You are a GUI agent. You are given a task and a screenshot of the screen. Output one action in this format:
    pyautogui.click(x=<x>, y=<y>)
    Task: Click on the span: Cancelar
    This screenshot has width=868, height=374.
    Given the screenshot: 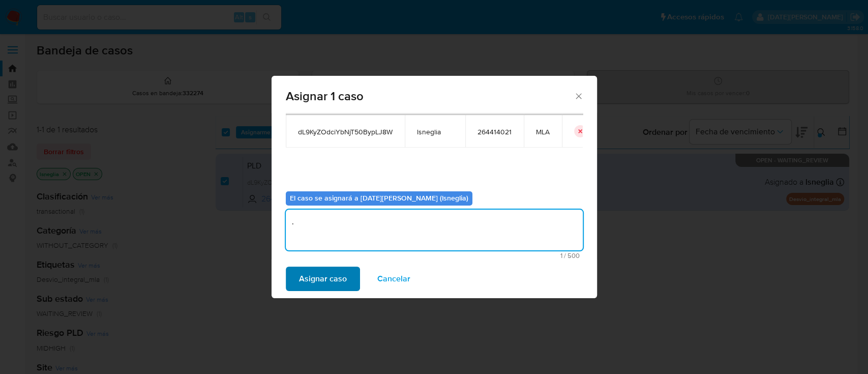 What is the action you would take?
    pyautogui.click(x=394, y=278)
    